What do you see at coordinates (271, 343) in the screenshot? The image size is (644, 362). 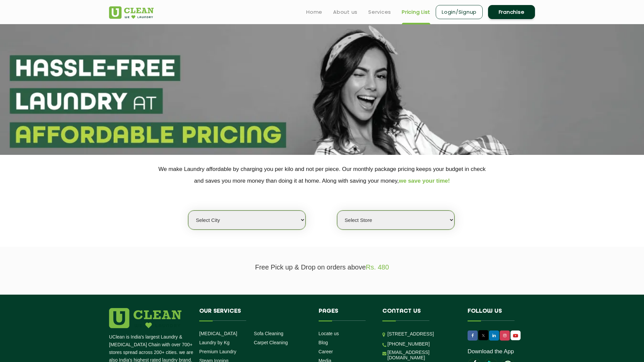 I see `a: Carpet Cleaning` at bounding box center [271, 343].